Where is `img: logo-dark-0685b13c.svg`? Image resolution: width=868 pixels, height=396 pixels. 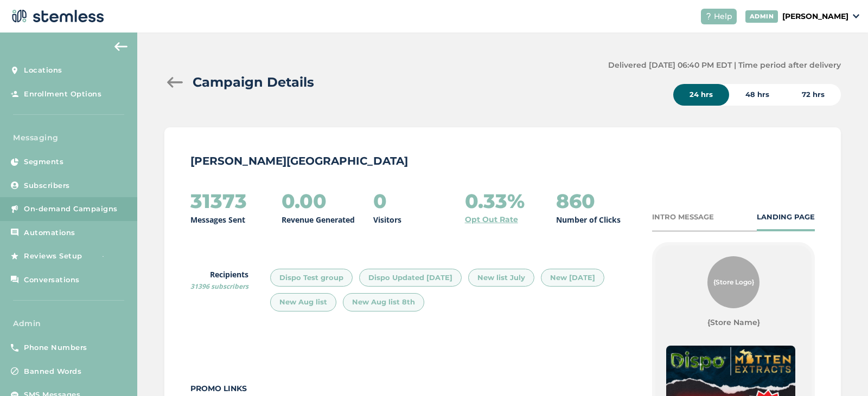
img: logo-dark-0685b13c.svg is located at coordinates (56, 16).